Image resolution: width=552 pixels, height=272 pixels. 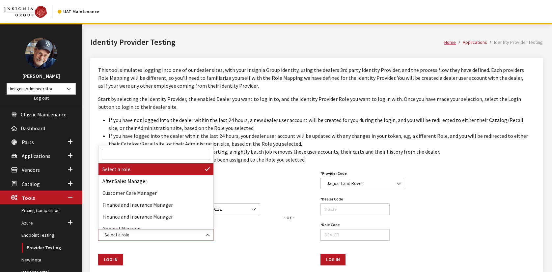 I want to click on a: Log out, so click(x=41, y=98).